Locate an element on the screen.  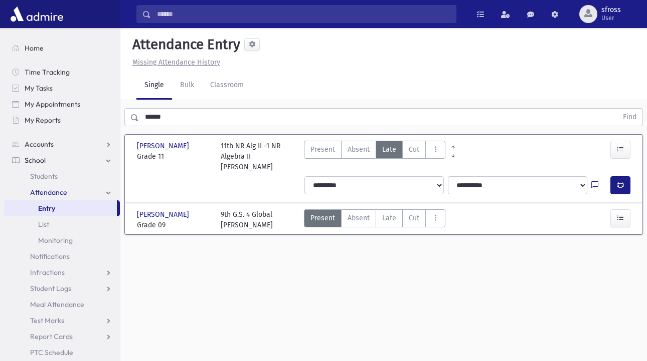
a: Accounts is located at coordinates (62, 144).